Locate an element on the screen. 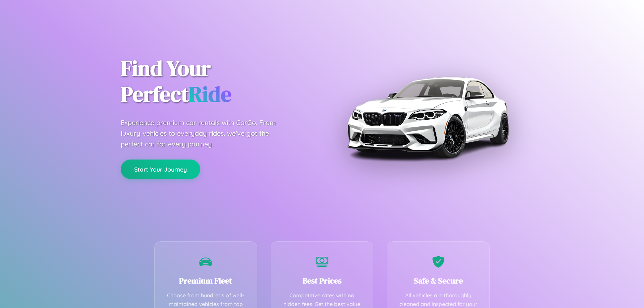  img: Premium BMW car rental vehicle is located at coordinates (427, 118).